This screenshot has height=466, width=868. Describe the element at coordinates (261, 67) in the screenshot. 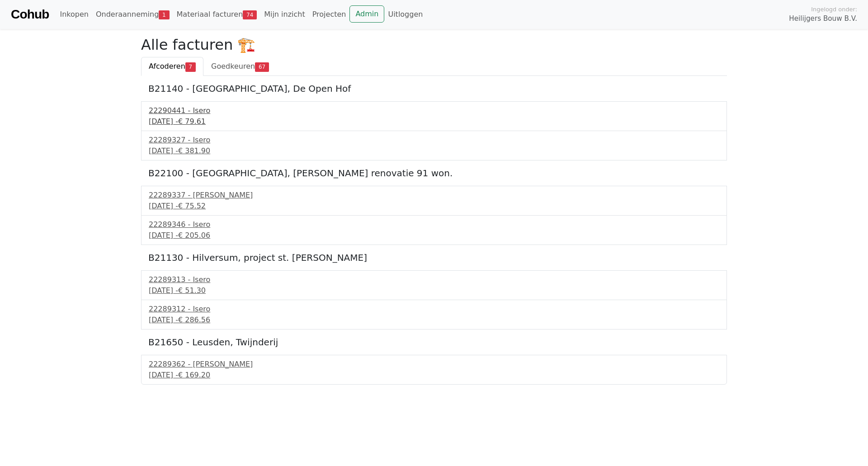

I see `span: 67` at that location.